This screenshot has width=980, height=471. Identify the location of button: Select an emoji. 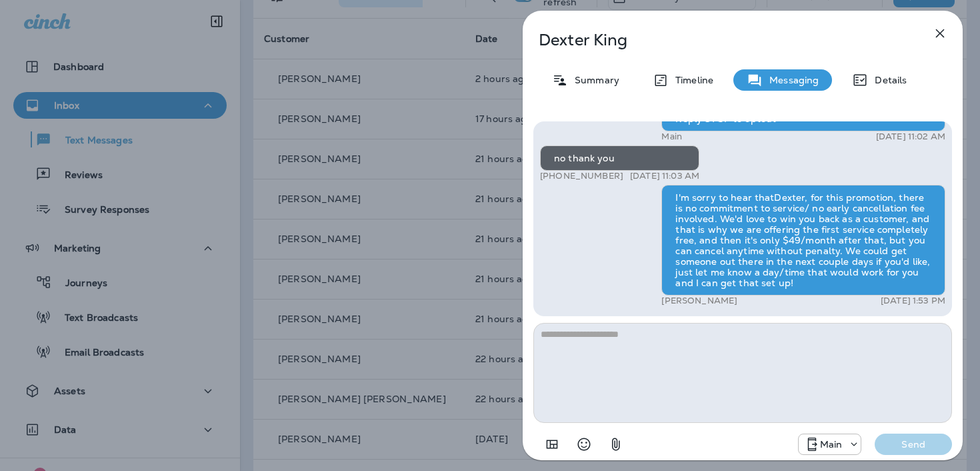
(584, 444).